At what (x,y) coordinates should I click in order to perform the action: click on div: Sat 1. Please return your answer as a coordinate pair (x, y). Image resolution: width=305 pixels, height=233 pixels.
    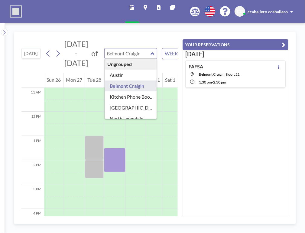
    Looking at the image, I should click on (170, 80).